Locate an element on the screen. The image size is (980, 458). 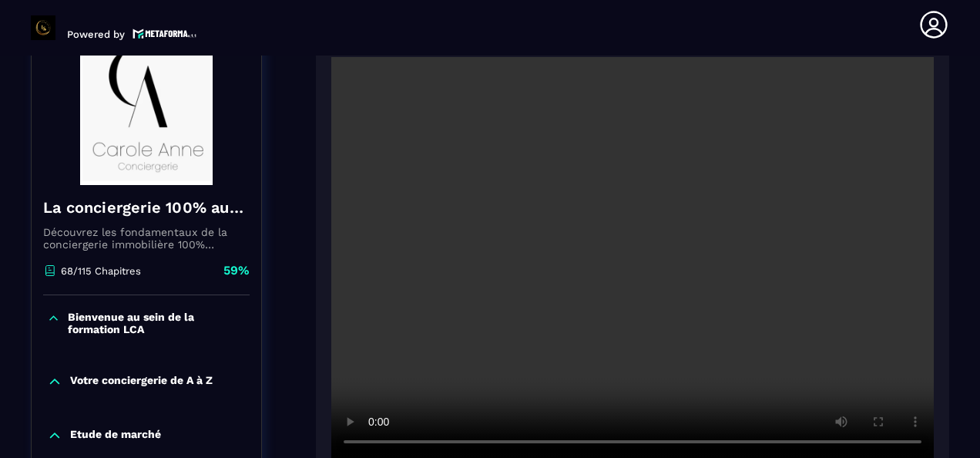
p: 59% is located at coordinates (237, 270).